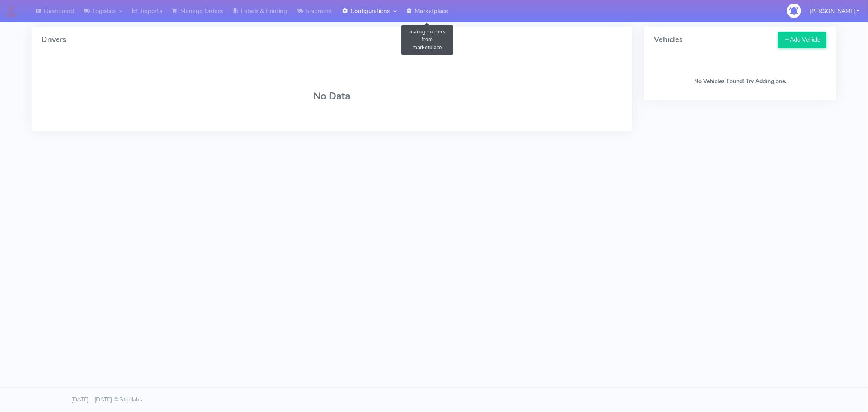  What do you see at coordinates (668, 40) in the screenshot?
I see `h4: Vehicles` at bounding box center [668, 40].